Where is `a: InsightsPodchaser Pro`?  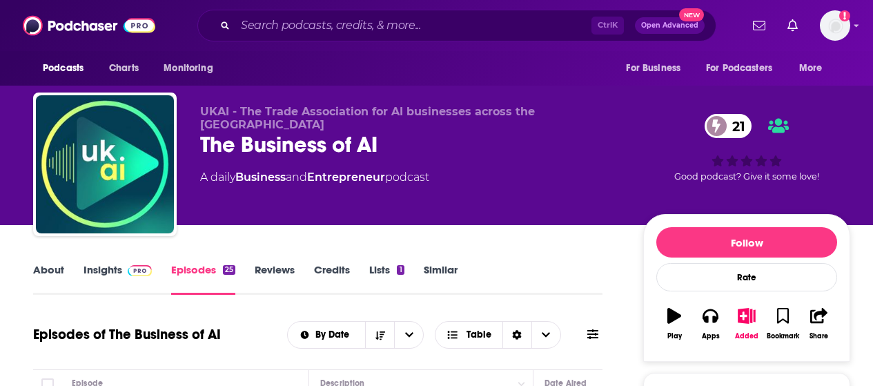 a: InsightsPodchaser Pro is located at coordinates (117, 279).